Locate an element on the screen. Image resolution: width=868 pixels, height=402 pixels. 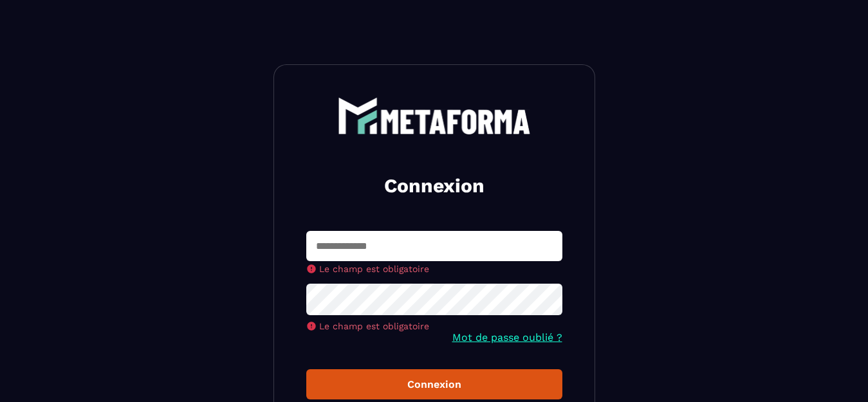
a: logo is located at coordinates (435, 116).